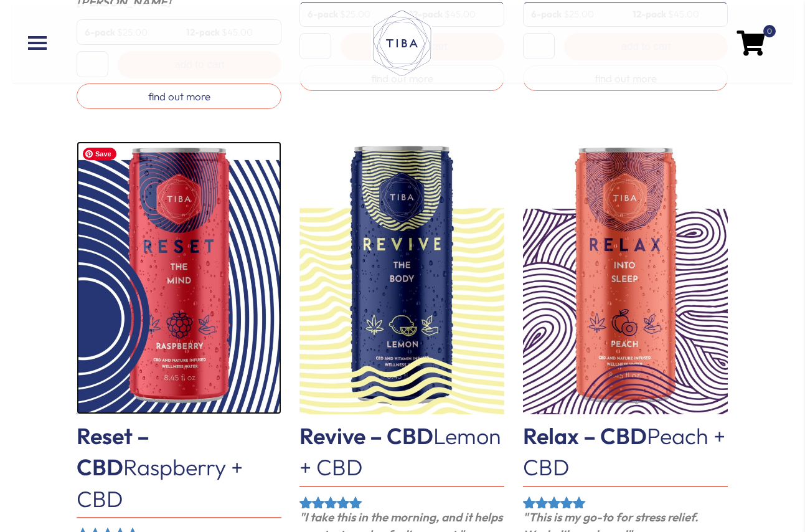 The width and height of the screenshot is (805, 532). Describe the element at coordinates (400, 451) in the screenshot. I see `a: Revive – CBDLemon + CBD` at that location.